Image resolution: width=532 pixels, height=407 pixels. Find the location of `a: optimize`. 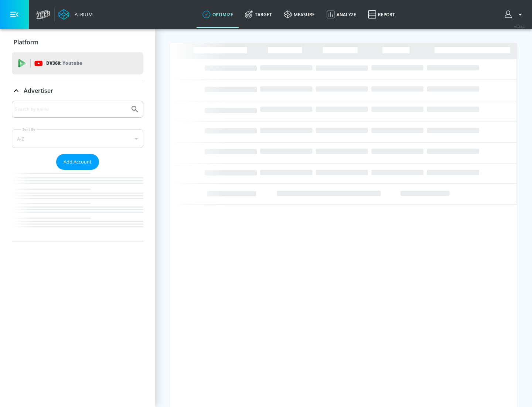

a: optimize is located at coordinates (218, 14).